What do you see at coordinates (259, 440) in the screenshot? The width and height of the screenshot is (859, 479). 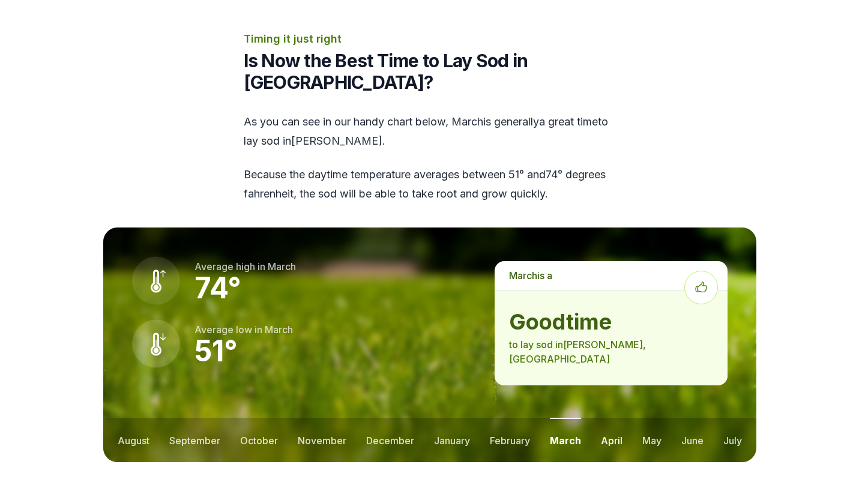 I see `button: october` at bounding box center [259, 440].